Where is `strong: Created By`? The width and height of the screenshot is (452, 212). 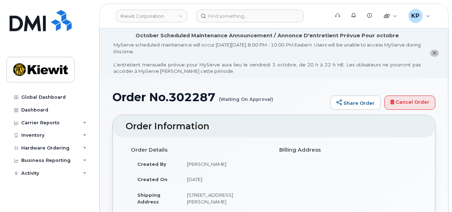
strong: Created By is located at coordinates (152, 164).